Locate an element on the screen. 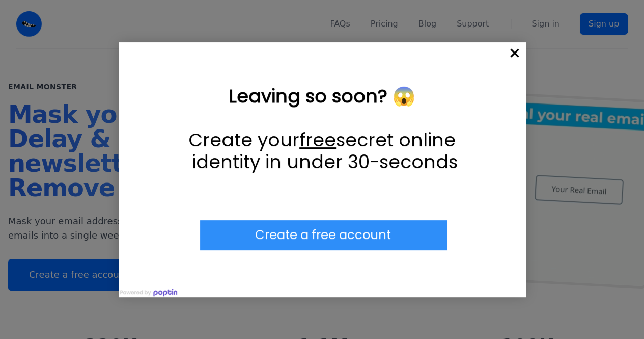 The height and width of the screenshot is (339, 644). img: Powered by poptin is located at coordinates (149, 292).